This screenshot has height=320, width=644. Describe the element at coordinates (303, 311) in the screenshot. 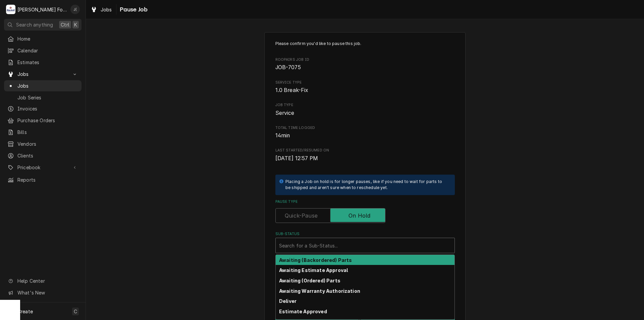

I see `strong: Estimate Approved` at that location.